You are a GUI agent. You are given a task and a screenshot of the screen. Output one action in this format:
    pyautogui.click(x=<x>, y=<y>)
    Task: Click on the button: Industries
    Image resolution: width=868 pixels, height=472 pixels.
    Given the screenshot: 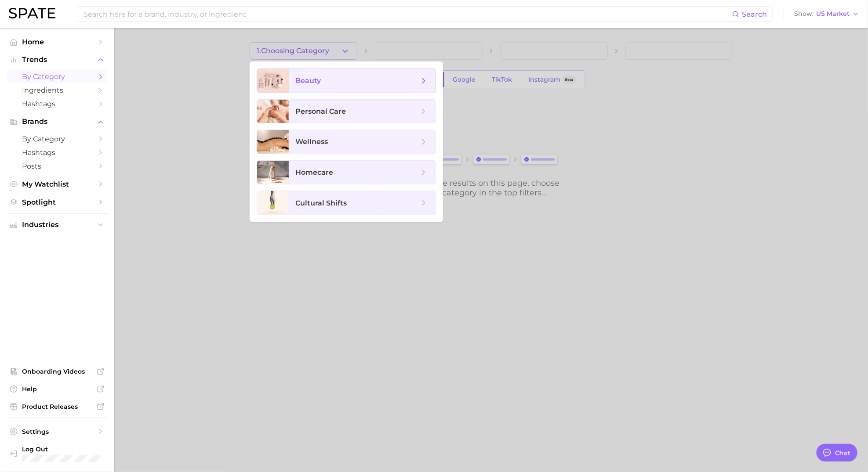 What is the action you would take?
    pyautogui.click(x=57, y=225)
    